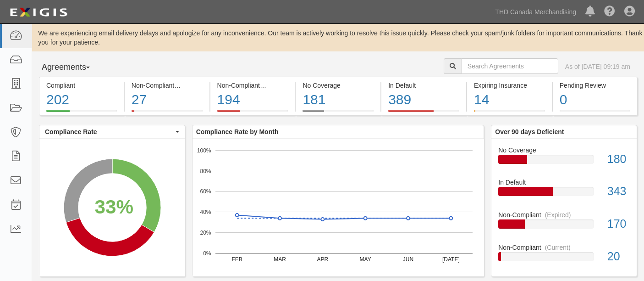  What do you see at coordinates (423, 100) in the screenshot?
I see `div: 389` at bounding box center [423, 100].